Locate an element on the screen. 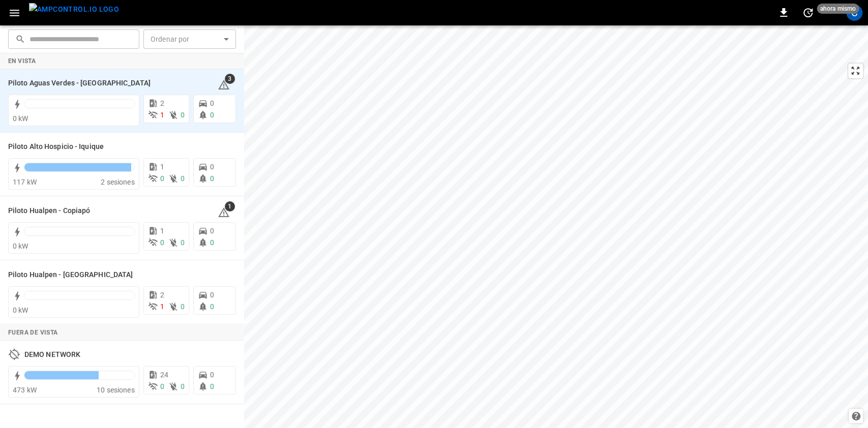 The height and width of the screenshot is (428, 868). h6: Piloto Hualpen - Copiapó is located at coordinates (49, 211).